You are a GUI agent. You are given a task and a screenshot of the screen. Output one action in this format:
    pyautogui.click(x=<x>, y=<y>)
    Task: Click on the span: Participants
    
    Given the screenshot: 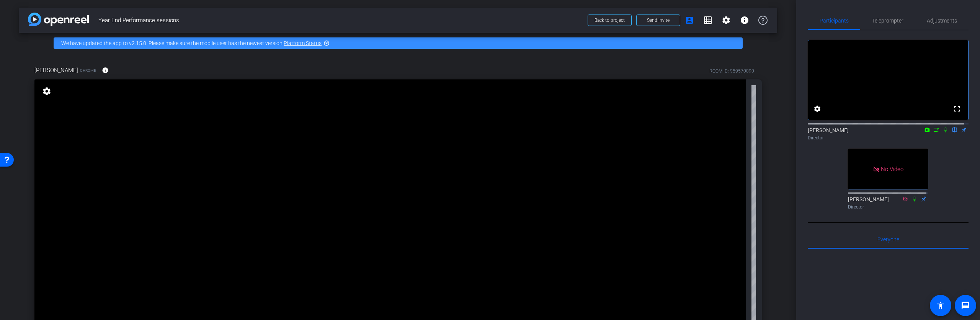 What is the action you would take?
    pyautogui.click(x=833, y=20)
    